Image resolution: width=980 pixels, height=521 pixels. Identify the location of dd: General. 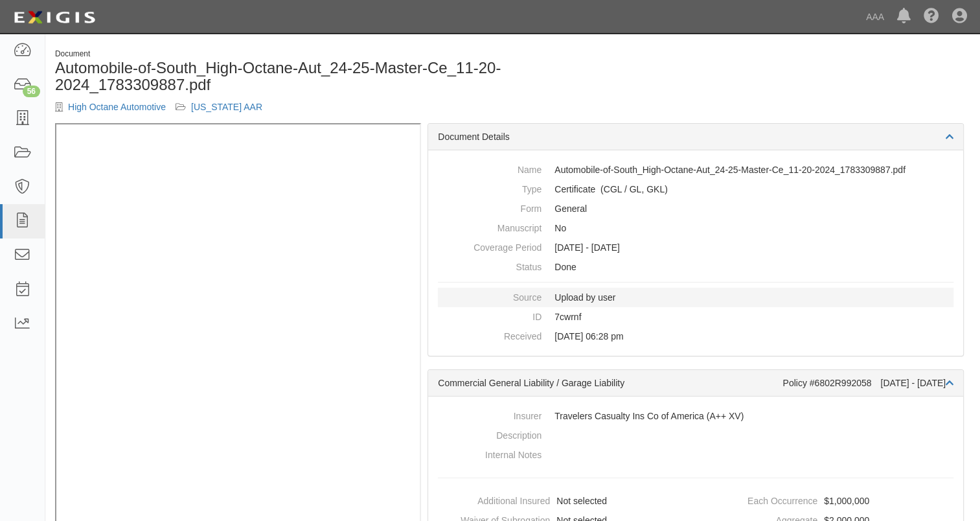
(696, 208).